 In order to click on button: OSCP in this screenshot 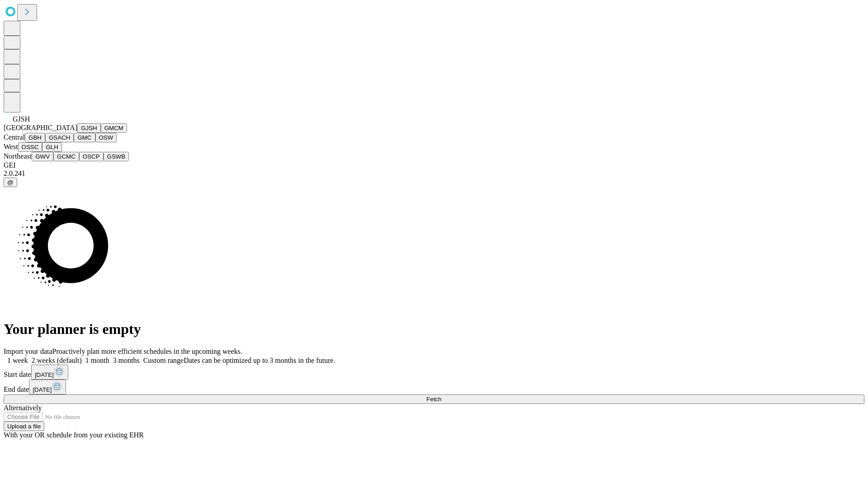, I will do `click(92, 156)`.